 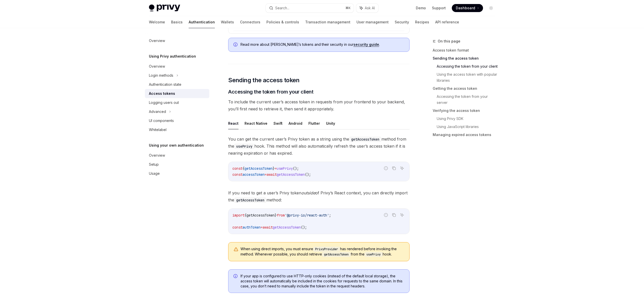 What do you see at coordinates (177, 174) in the screenshot?
I see `a: Usage` at bounding box center [177, 174].